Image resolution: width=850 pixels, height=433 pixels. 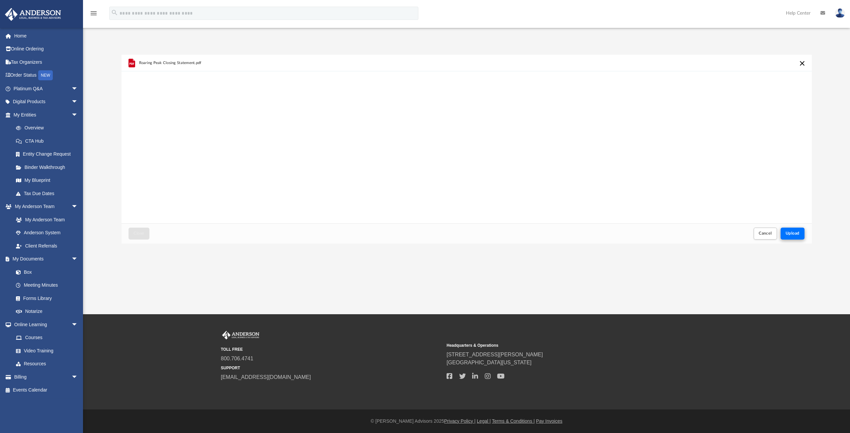 I want to click on a: Online Learningarrow_drop_down, so click(x=44, y=325).